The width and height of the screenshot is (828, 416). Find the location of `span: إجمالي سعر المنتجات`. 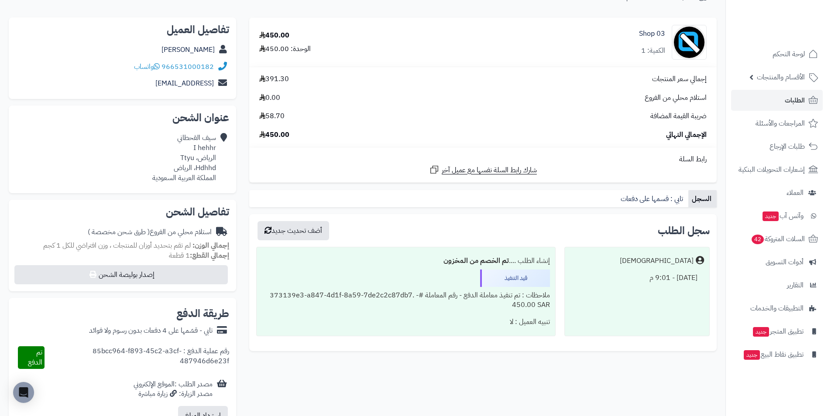

span: إجمالي سعر المنتجات is located at coordinates (679, 79).